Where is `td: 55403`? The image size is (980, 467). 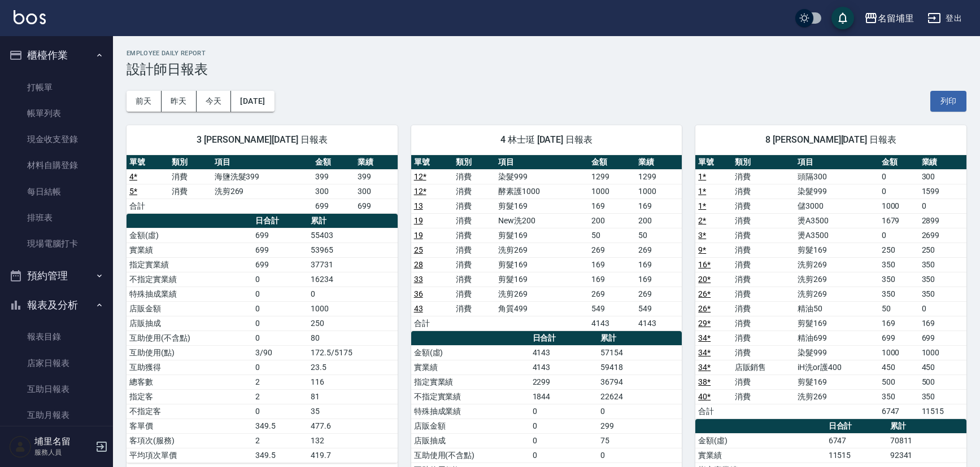
td: 55403 is located at coordinates (352, 236).